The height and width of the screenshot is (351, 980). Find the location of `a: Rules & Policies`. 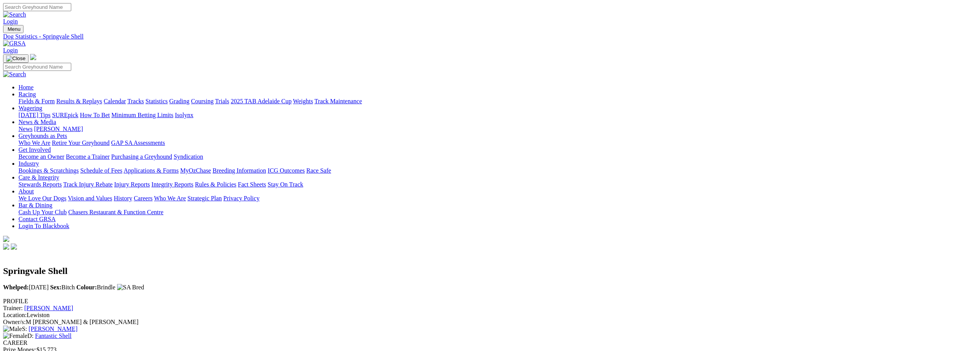

a: Rules & Policies is located at coordinates (215, 184).